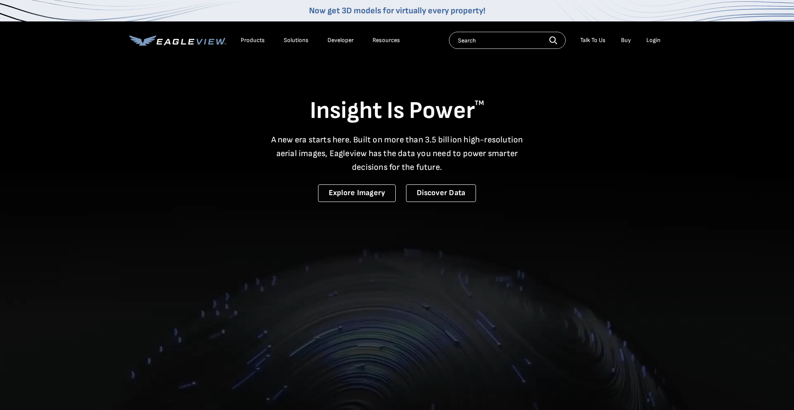 The width and height of the screenshot is (794, 410). Describe the element at coordinates (593, 40) in the screenshot. I see `div: Talk To Us` at that location.